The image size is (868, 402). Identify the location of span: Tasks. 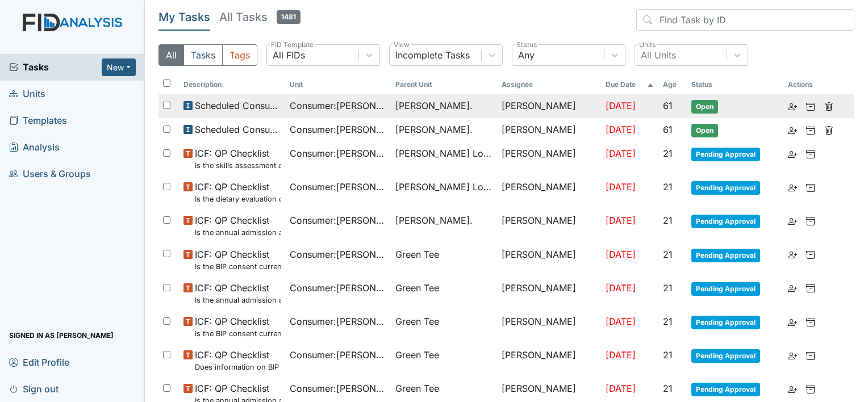
(55, 67).